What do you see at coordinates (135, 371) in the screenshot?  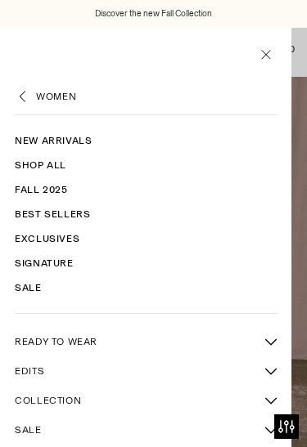 I see `a: EDITS` at bounding box center [135, 371].